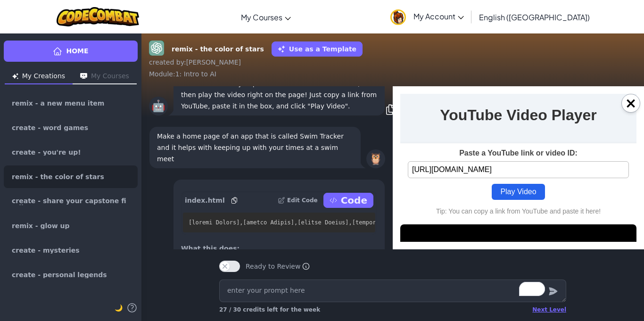  Describe the element at coordinates (71, 177) in the screenshot. I see `a: remix - the color of stars` at that location.